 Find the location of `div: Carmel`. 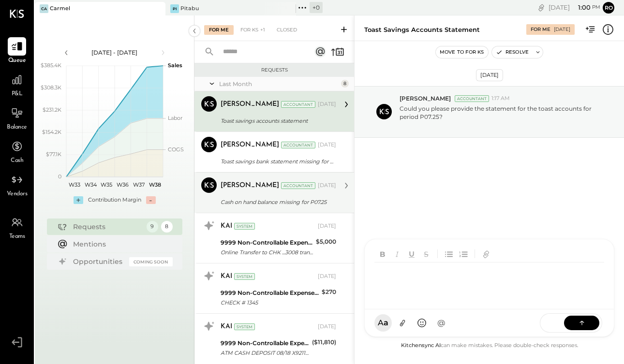

div: Carmel is located at coordinates (60, 9).